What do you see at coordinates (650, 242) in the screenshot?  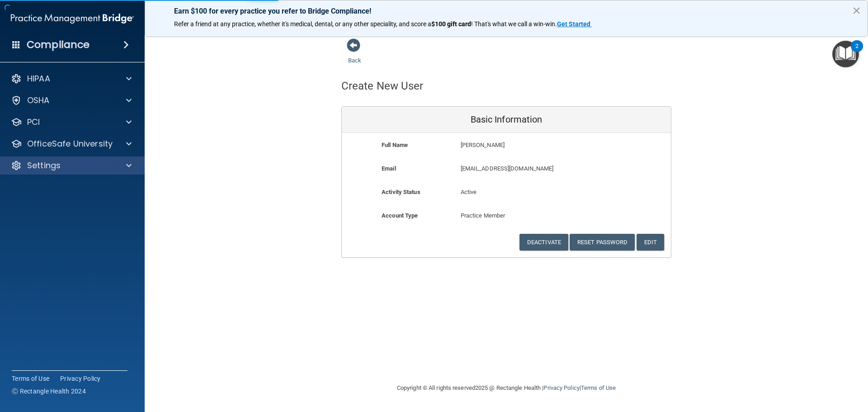 I see `button: Edit` at bounding box center [650, 242].